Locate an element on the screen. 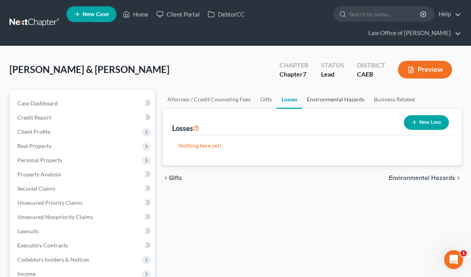 This screenshot has height=277, width=471. div: CAEB is located at coordinates (371, 74).